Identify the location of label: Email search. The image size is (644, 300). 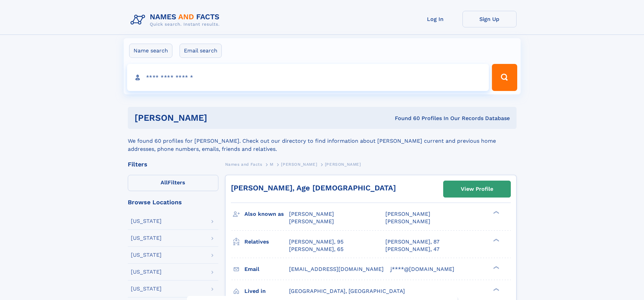
(201, 51).